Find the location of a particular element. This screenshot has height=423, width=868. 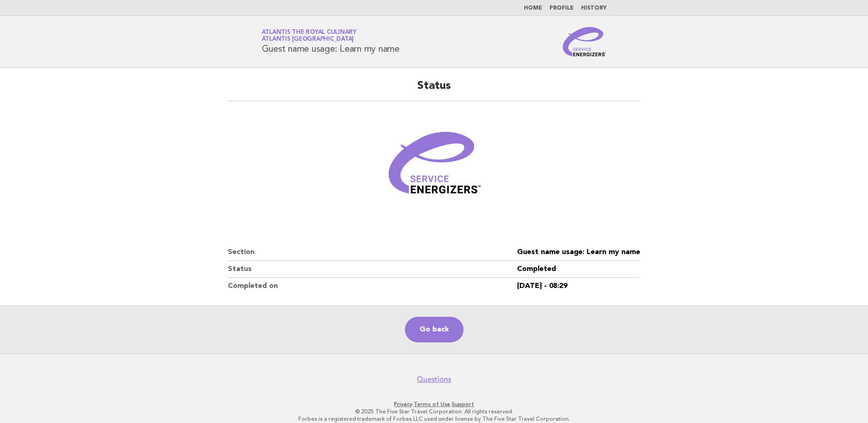

a: Terms of Use is located at coordinates (432, 404).